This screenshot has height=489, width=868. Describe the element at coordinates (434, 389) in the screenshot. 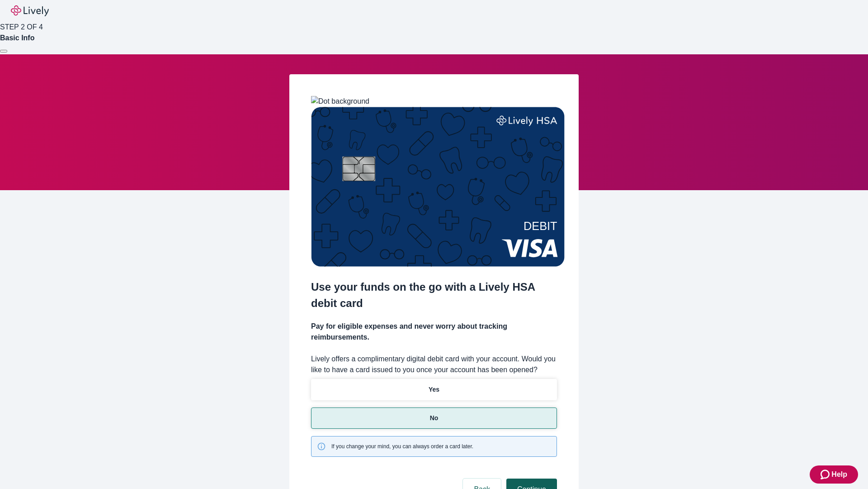

I see `button: Yes` at that location.